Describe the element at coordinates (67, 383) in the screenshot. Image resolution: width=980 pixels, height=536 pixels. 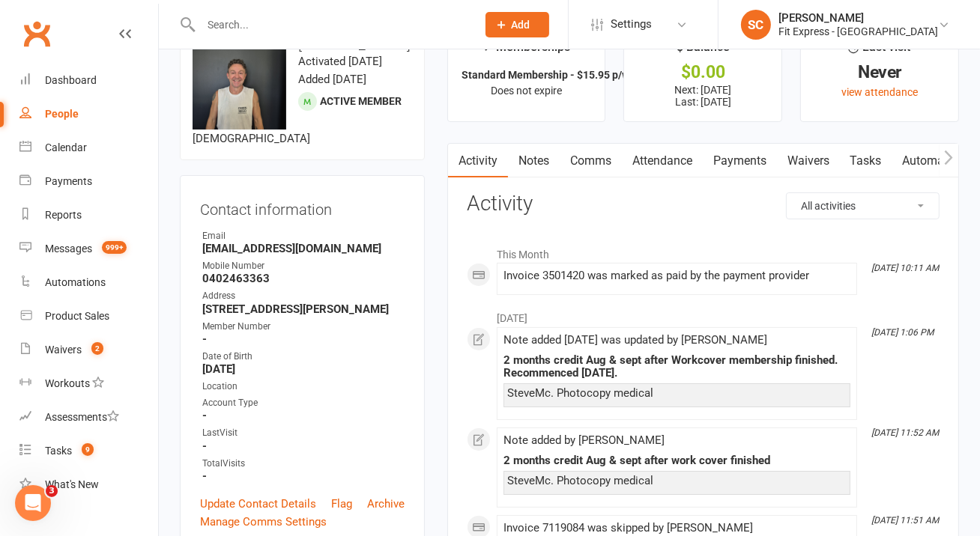
I see `div: Workouts` at that location.